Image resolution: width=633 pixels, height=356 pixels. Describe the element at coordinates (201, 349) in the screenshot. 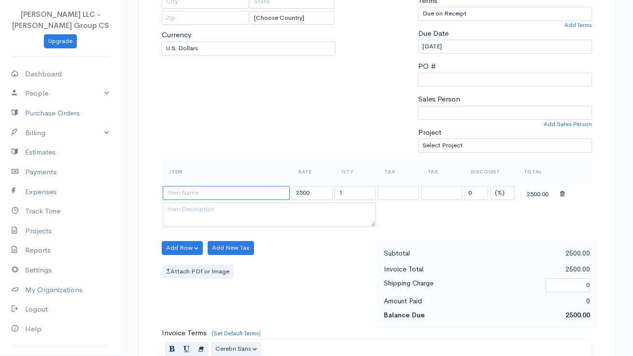

I see `button: Remove Font Style (⌘+\)` at that location.